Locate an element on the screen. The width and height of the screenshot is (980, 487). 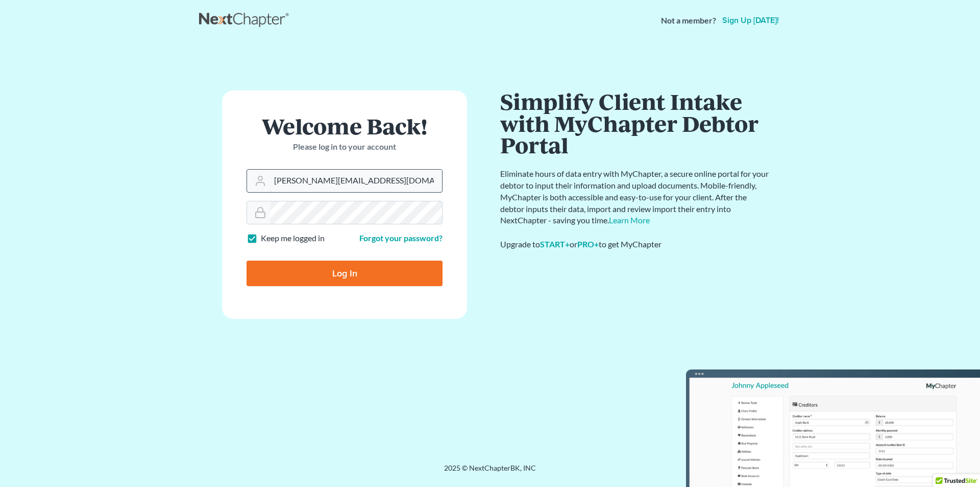
strong: Not a member? is located at coordinates (688, 21).